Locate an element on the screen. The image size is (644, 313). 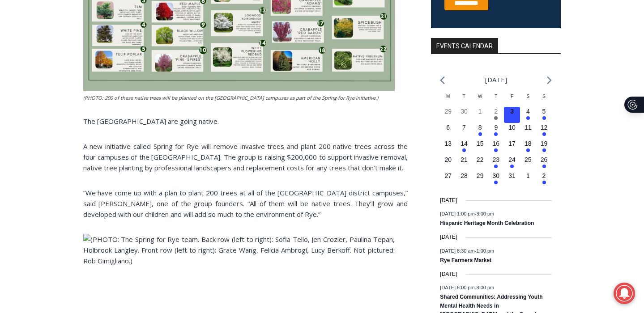
time: 13 is located at coordinates (448, 144).